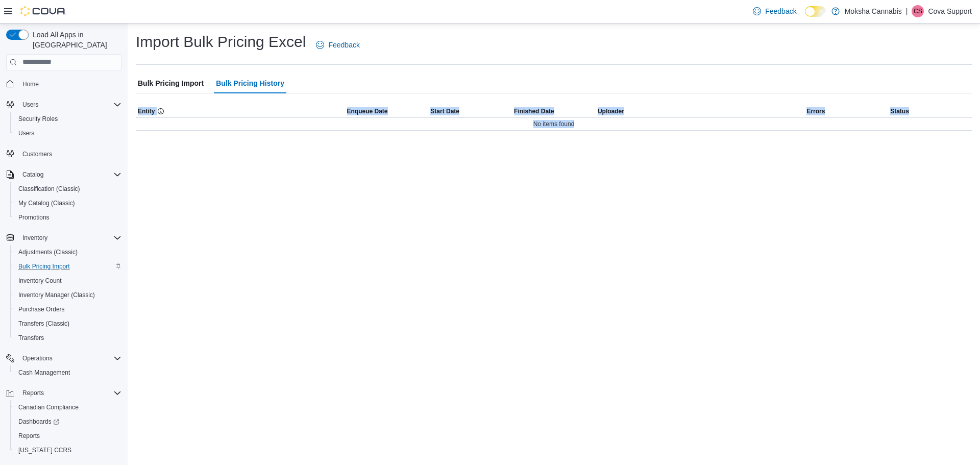  I want to click on a: Purchase Orders, so click(42, 309).